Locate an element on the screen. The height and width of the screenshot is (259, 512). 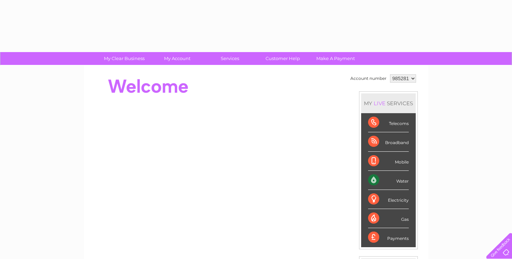
a: Customer Help is located at coordinates (282, 58).